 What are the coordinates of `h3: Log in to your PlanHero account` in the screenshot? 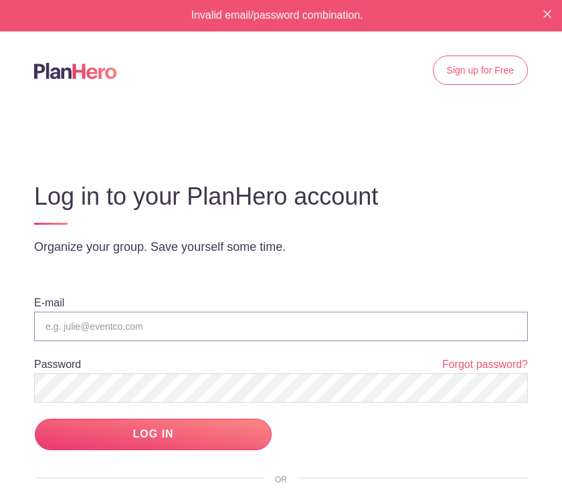 It's located at (281, 197).